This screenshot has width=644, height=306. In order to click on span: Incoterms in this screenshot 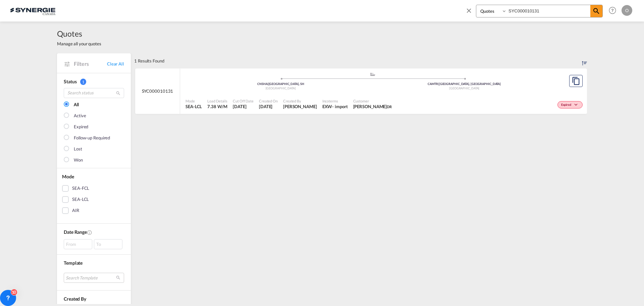, I will do `click(335, 101)`.